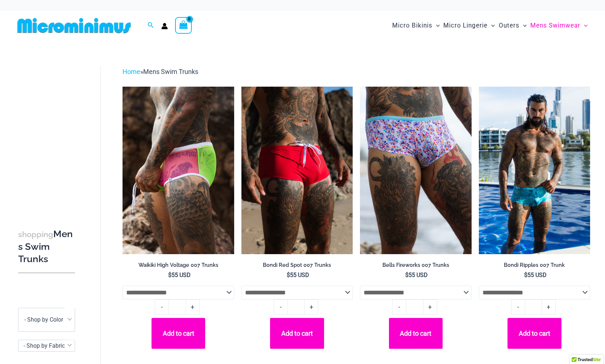  I want to click on img: Bondi Red Spot 007 Trunks 03, so click(297, 170).